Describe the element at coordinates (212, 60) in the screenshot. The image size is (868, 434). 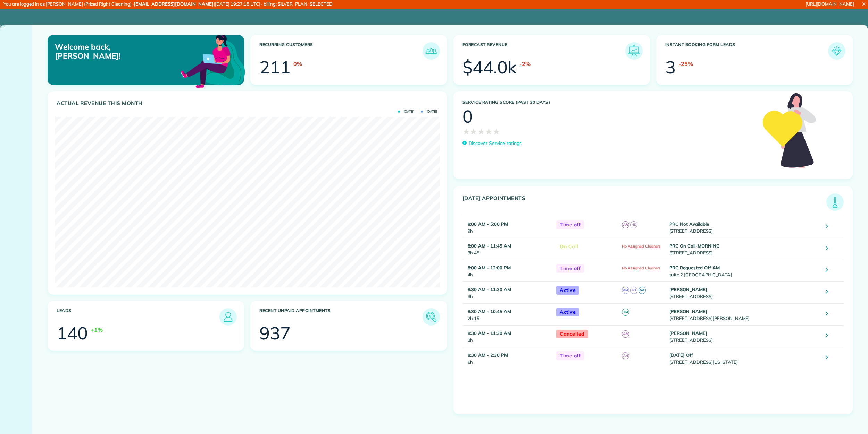
I see `img: dashboard_welcome-42a62b7d889689a78055ac9021e634bf52bae3f8056760290aed330b23ab8690.png` at that location.